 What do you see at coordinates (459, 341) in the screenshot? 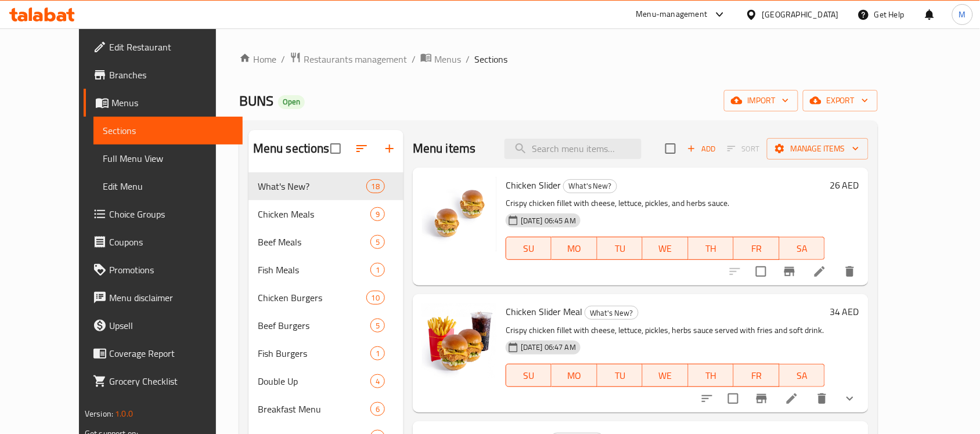
I see `img: Chicken Slider Meal` at bounding box center [459, 341].